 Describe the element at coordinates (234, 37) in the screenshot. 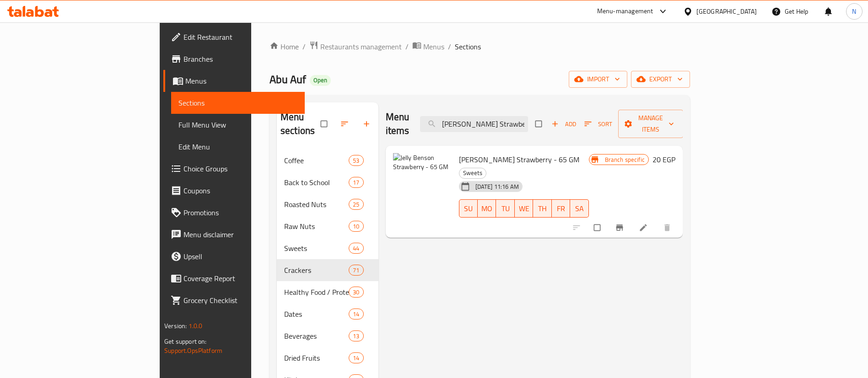

I see `a: Edit Restaurant` at that location.